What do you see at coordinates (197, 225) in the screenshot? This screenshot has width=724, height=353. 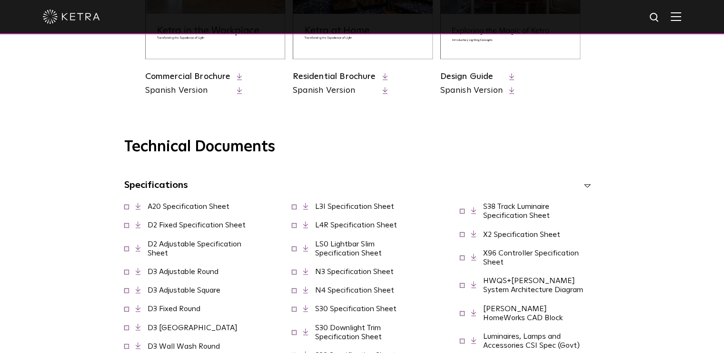 I see `a: D2 Fixed Specification Sheet` at bounding box center [197, 225].